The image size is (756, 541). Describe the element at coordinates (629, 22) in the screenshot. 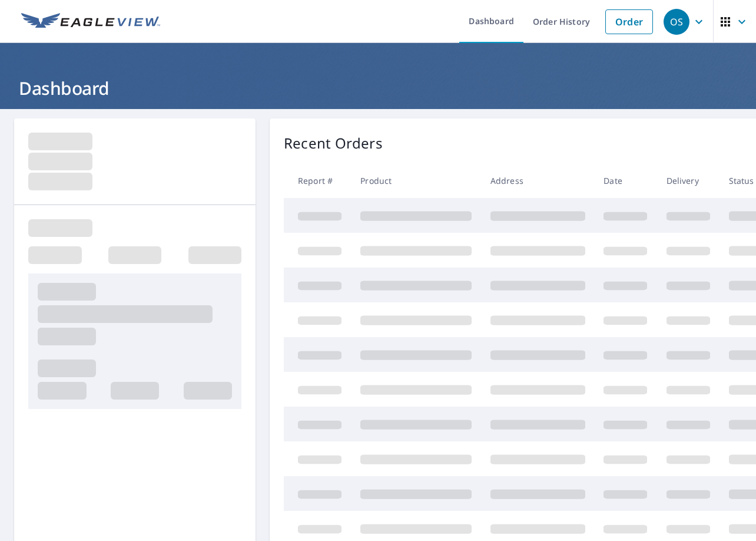

I see `a: Order` at that location.